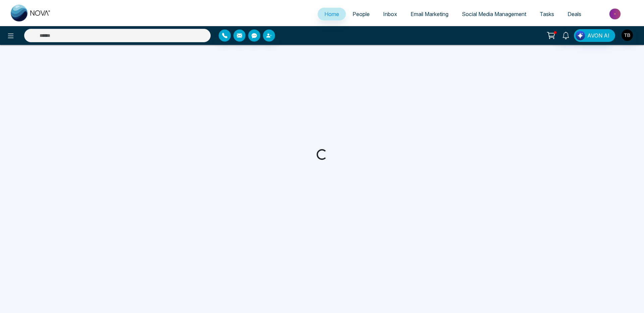 This screenshot has width=644, height=313. What do you see at coordinates (574, 14) in the screenshot?
I see `a: Deals` at bounding box center [574, 14].